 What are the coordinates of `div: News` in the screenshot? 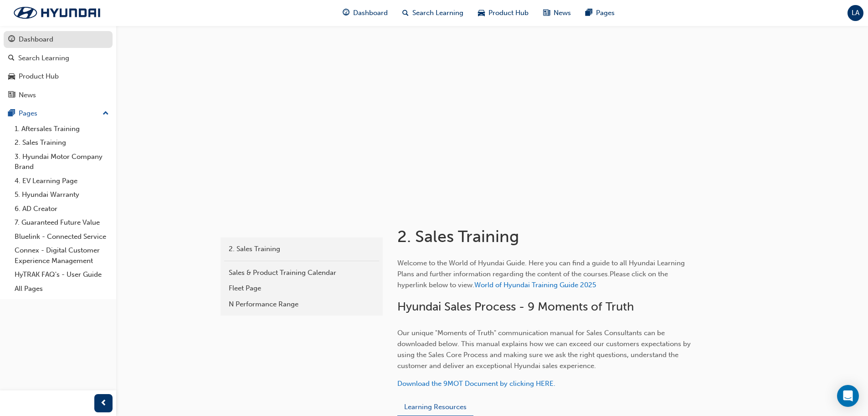 It's located at (28, 95).